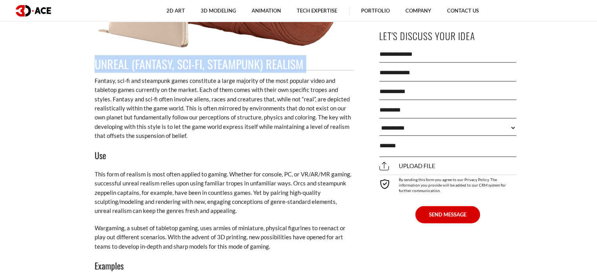  What do you see at coordinates (224, 155) in the screenshot?
I see `h3: Use` at bounding box center [224, 155].